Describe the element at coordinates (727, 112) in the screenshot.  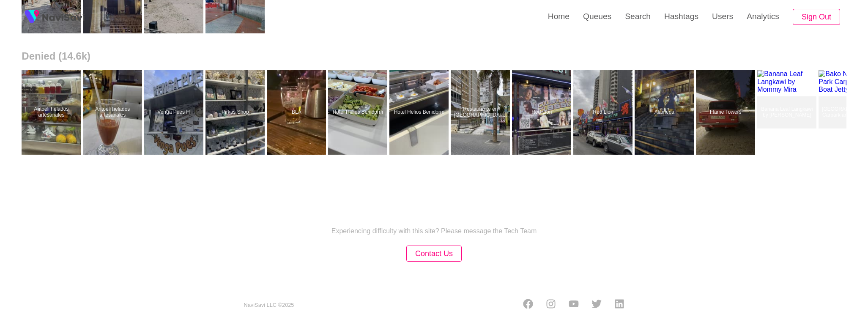
I see `a: Flame TowersFlame Towers` at that location.